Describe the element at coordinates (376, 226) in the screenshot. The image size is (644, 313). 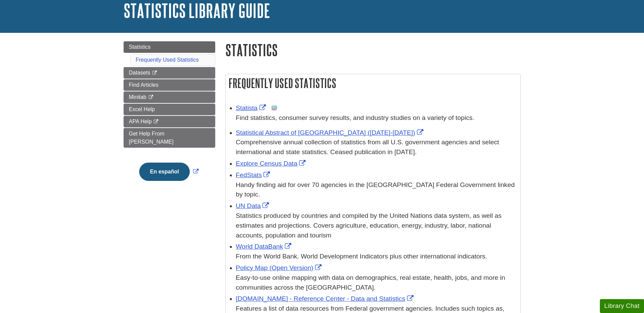
I see `div: Statistics produced by countries and compiled by the United Nations data system, as well as estim...` at that location.